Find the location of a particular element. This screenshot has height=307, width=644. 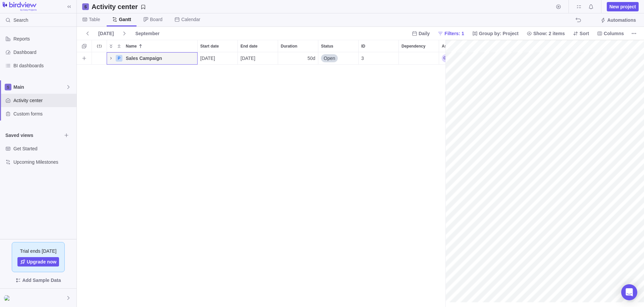

div: Open is located at coordinates (338, 58).